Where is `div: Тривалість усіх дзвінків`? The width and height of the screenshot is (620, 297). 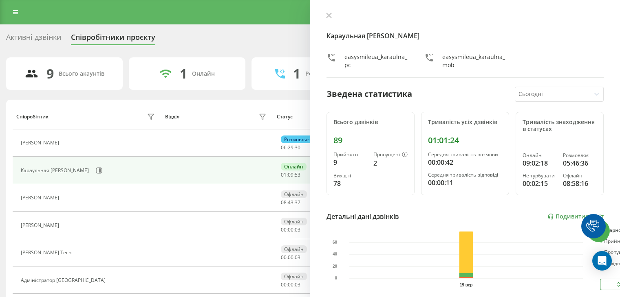 div: Тривалість усіх дзвінків is located at coordinates (465, 122).